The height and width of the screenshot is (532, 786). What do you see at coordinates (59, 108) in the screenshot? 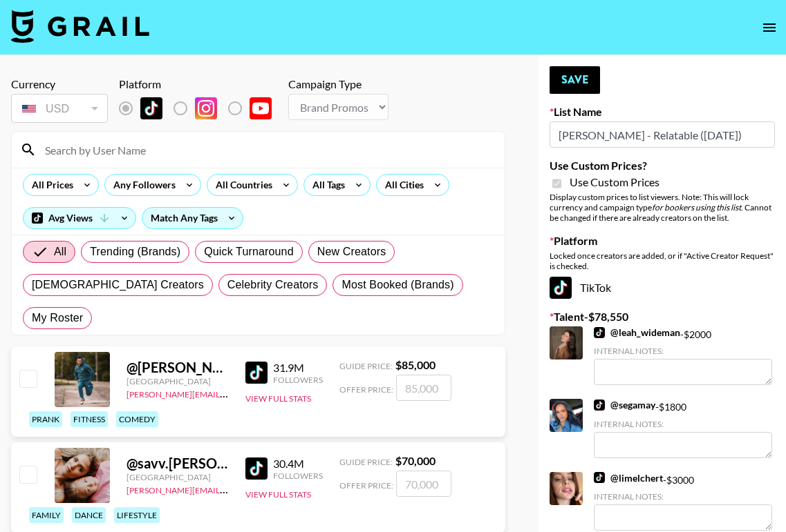
I see `div: USD` at bounding box center [59, 108].